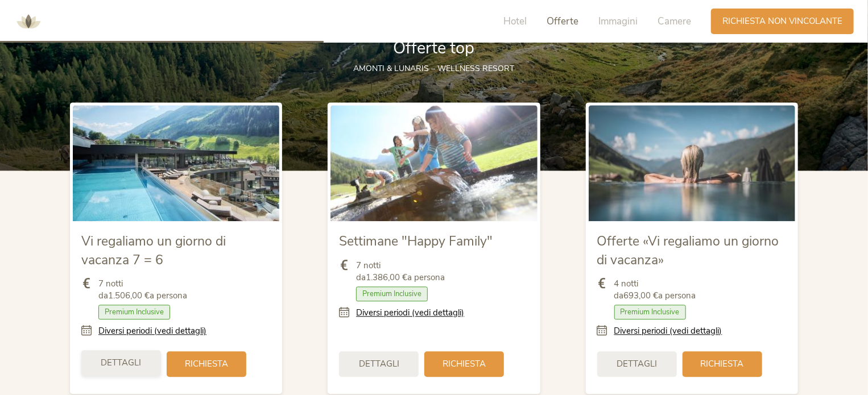  What do you see at coordinates (562, 21) in the screenshot?
I see `span: Offerte` at bounding box center [562, 21].